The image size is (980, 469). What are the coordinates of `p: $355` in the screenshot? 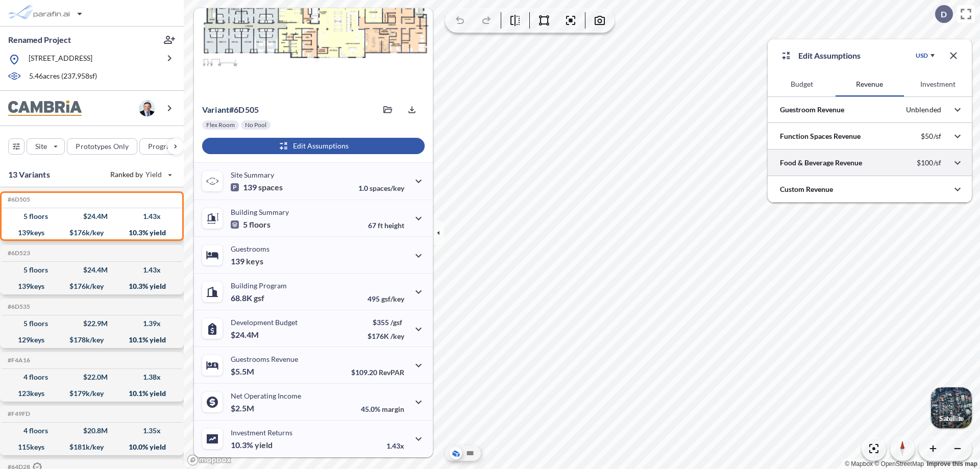 It's located at (386, 322).